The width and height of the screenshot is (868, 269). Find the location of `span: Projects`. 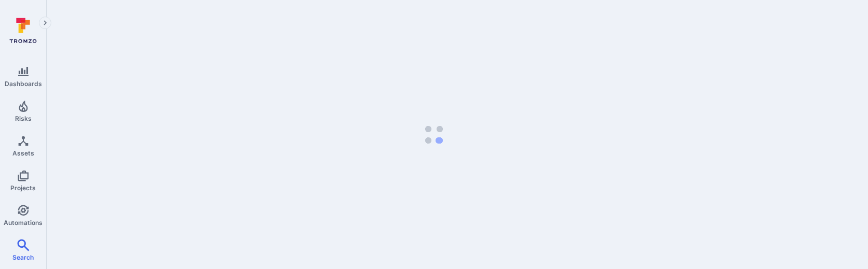

span: Projects is located at coordinates (23, 188).